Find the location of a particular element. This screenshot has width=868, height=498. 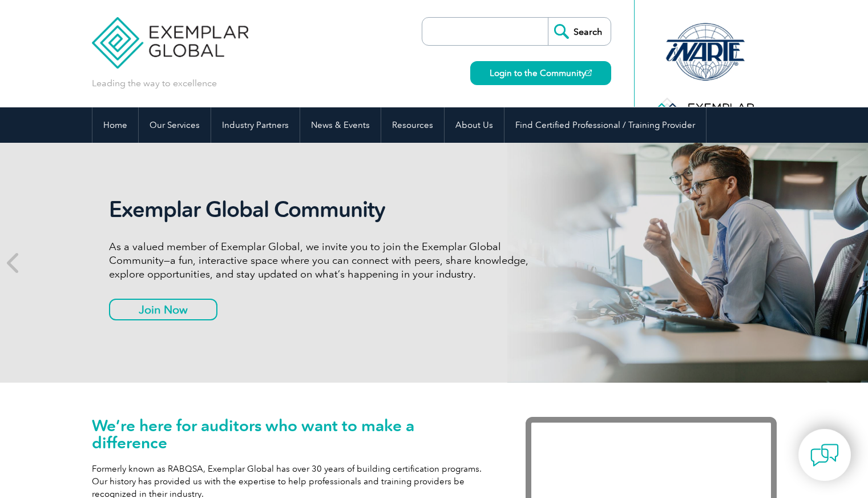

img: contact-chat.png is located at coordinates (825, 455).